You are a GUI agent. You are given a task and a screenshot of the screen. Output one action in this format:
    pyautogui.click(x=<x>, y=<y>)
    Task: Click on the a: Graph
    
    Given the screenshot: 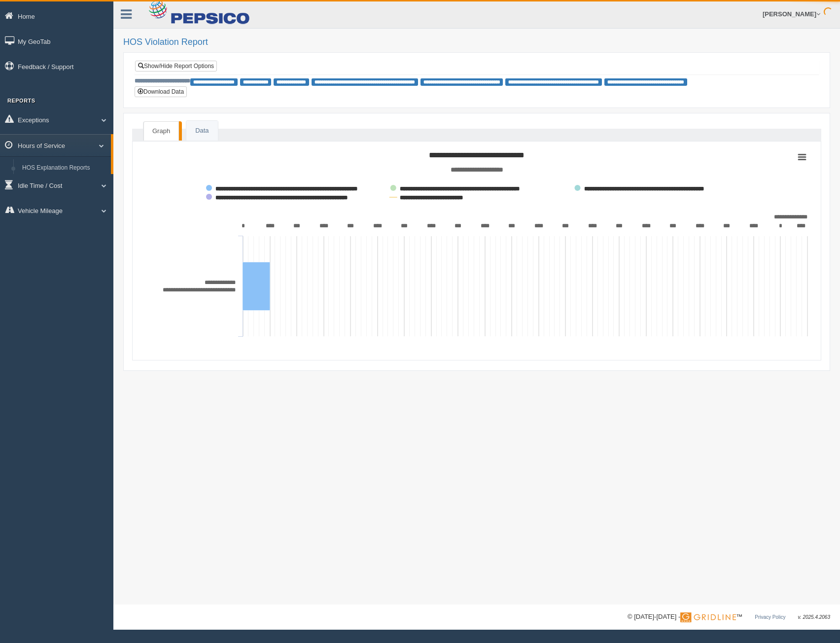 What is the action you would take?
    pyautogui.click(x=161, y=131)
    